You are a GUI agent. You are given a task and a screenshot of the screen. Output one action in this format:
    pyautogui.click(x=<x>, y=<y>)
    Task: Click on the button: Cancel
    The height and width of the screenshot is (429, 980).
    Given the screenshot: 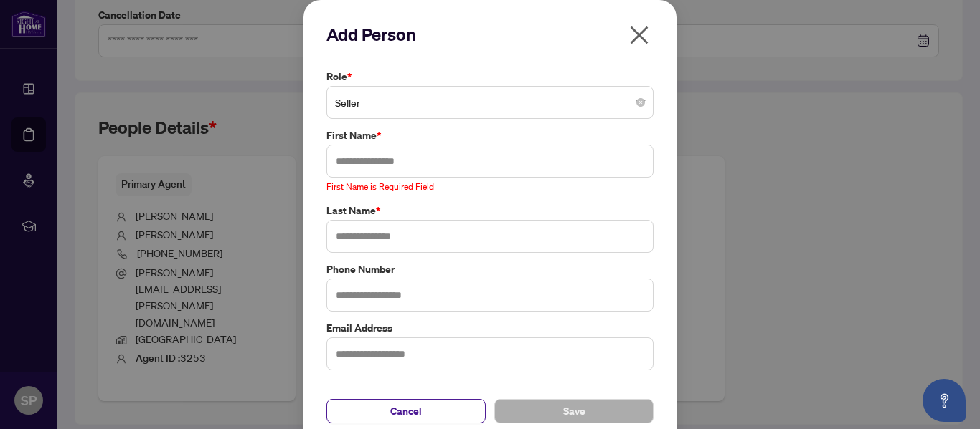 What is the action you would take?
    pyautogui.click(x=406, y=411)
    